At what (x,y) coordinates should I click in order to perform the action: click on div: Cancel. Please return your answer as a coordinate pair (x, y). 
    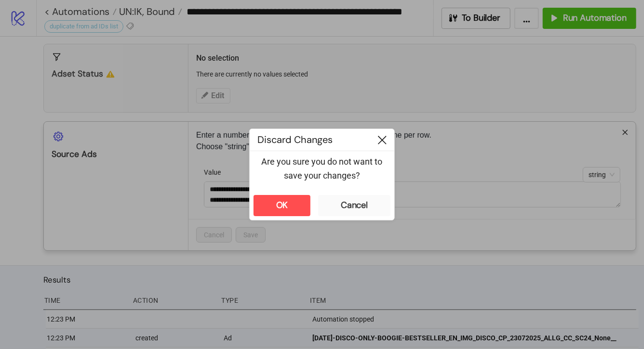
    Looking at the image, I should click on (354, 205).